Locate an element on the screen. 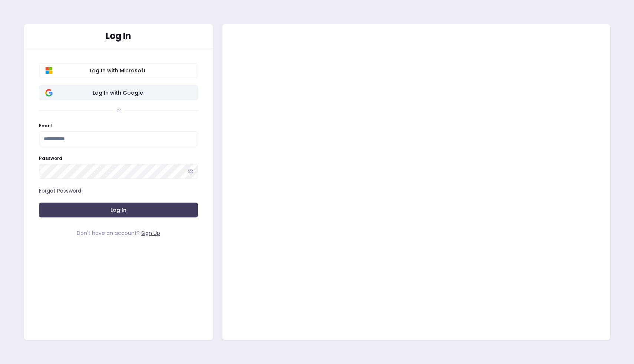  span: Log In with Microsoft is located at coordinates (118, 71).